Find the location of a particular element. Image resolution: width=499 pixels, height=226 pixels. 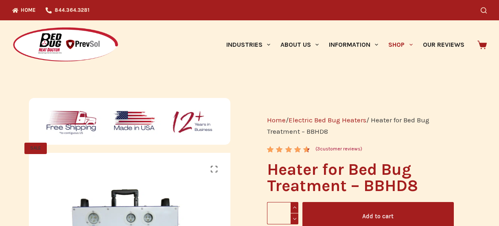

a: Industries is located at coordinates (248, 45).